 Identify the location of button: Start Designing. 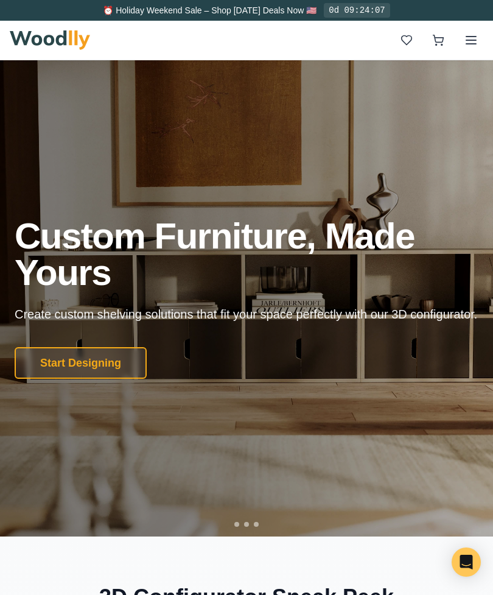
(80, 363).